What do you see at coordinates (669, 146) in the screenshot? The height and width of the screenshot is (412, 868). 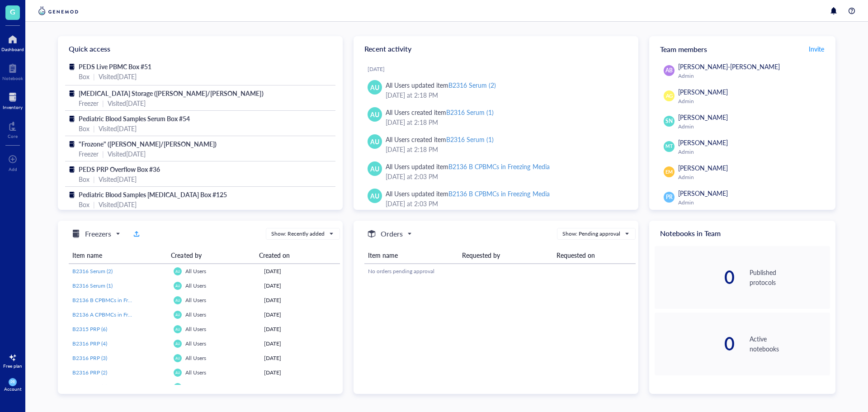 I see `span: MT` at bounding box center [669, 146].